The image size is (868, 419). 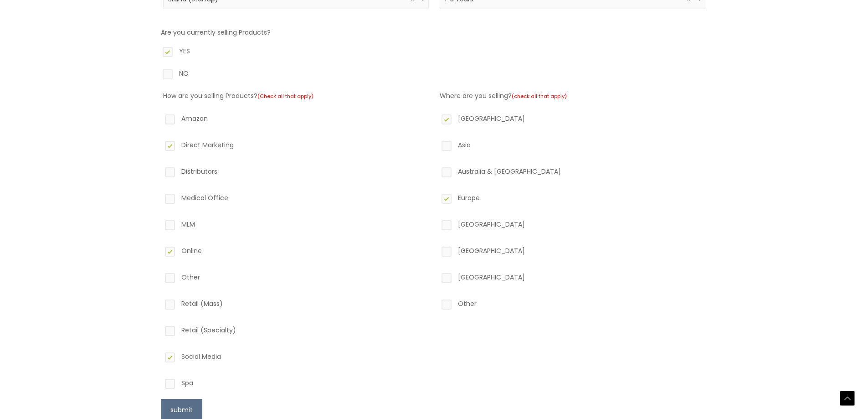 What do you see at coordinates (296, 305) in the screenshot?
I see `label: Retail (Mass)` at bounding box center [296, 305].